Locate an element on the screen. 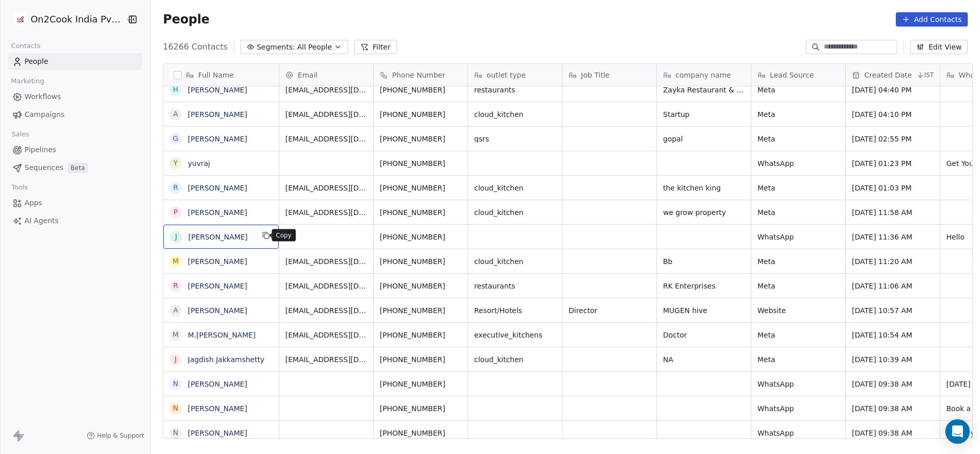  span: Bb is located at coordinates (704, 261).